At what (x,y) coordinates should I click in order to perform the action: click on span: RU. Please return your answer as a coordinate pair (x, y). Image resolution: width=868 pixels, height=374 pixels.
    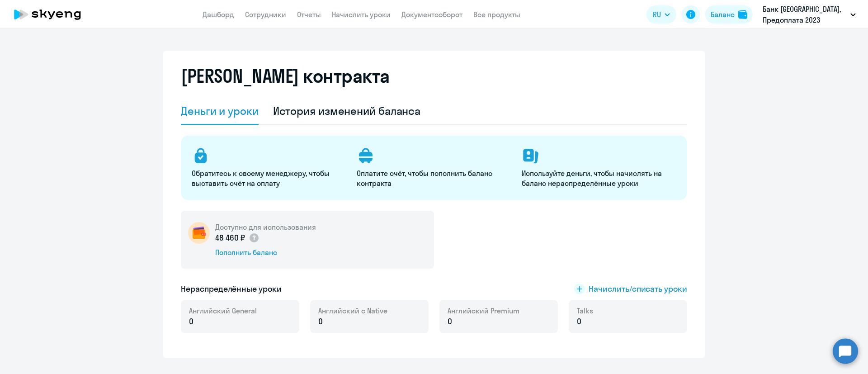
    Looking at the image, I should click on (657, 15).